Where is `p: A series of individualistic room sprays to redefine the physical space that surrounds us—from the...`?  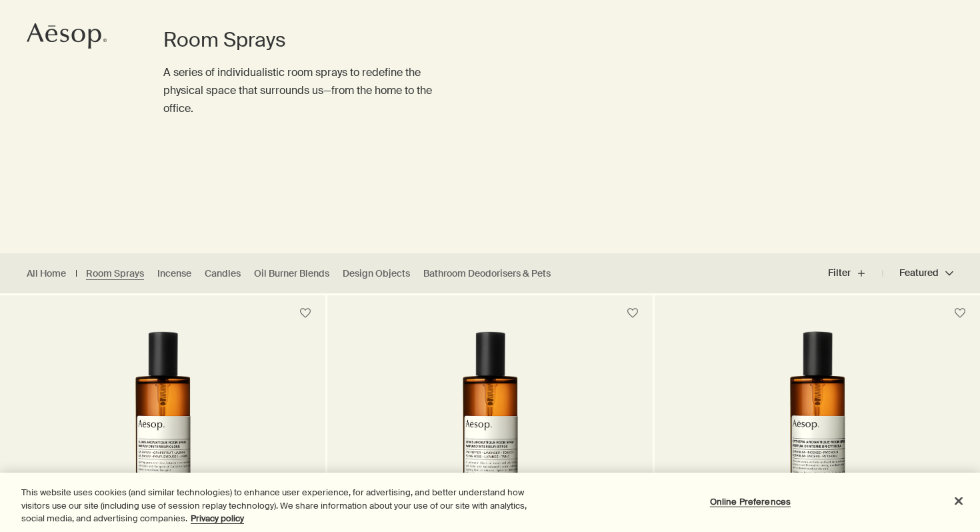
p: A series of individualistic room sprays to redefine the physical space that surrounds us—from the... is located at coordinates (300, 91).